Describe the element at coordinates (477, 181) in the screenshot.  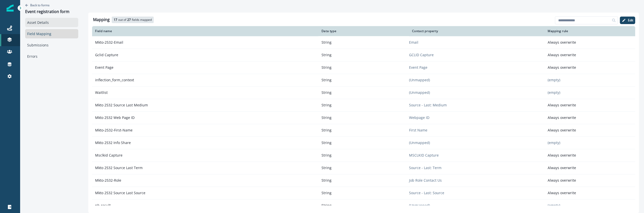
I see `p: Job Role Contact Us` at that location.